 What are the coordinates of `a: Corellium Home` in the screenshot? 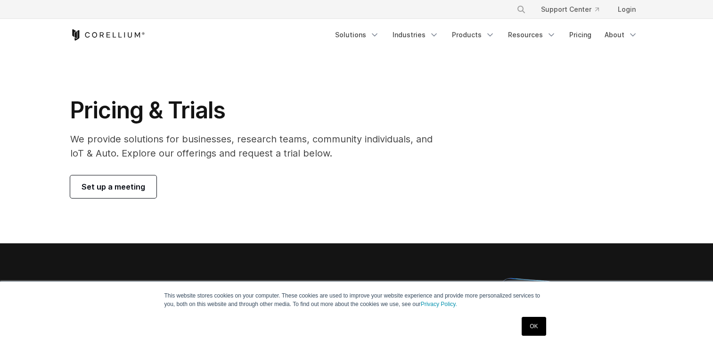 It's located at (107, 35).